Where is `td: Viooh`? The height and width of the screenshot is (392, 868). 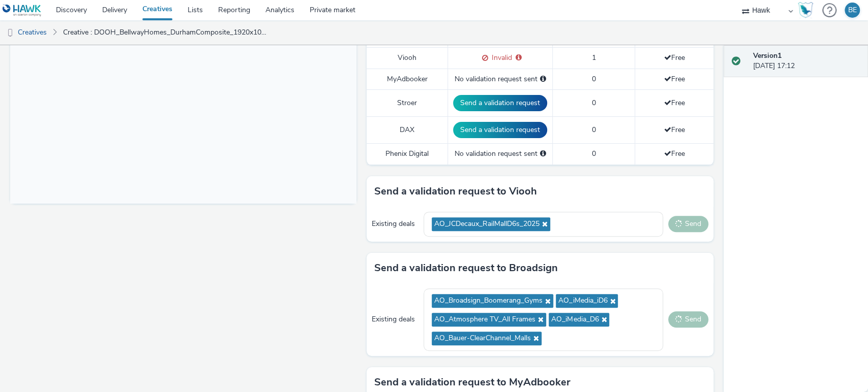
td: Viooh is located at coordinates (407, 58).